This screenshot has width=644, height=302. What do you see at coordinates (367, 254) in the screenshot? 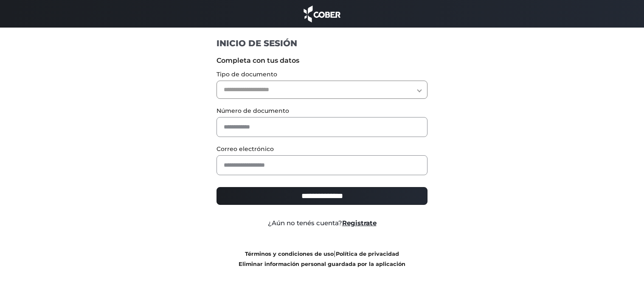
I see `a: Política de privacidad` at bounding box center [367, 254].